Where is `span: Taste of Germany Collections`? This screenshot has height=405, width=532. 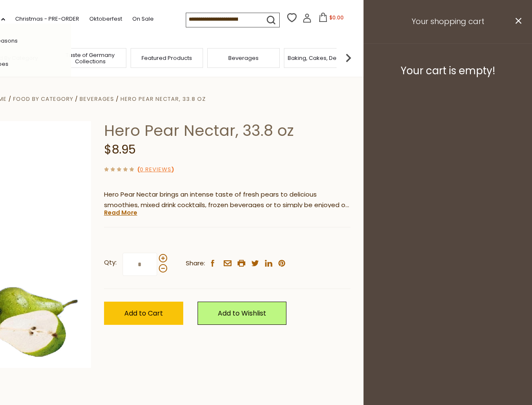 span: Taste of Germany Collections is located at coordinates (90, 58).